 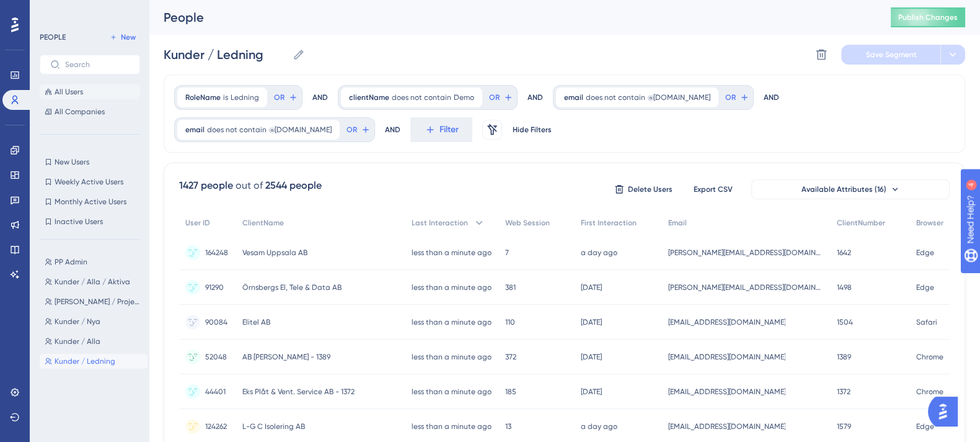 What do you see at coordinates (677, 222) in the screenshot?
I see `span: Email` at bounding box center [677, 222].